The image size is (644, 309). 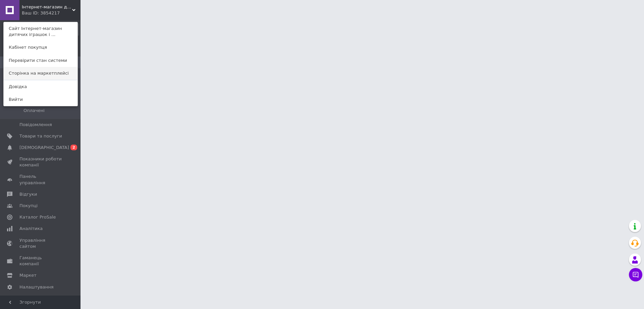 I want to click on a: Перевірити стан системи, so click(x=40, y=60).